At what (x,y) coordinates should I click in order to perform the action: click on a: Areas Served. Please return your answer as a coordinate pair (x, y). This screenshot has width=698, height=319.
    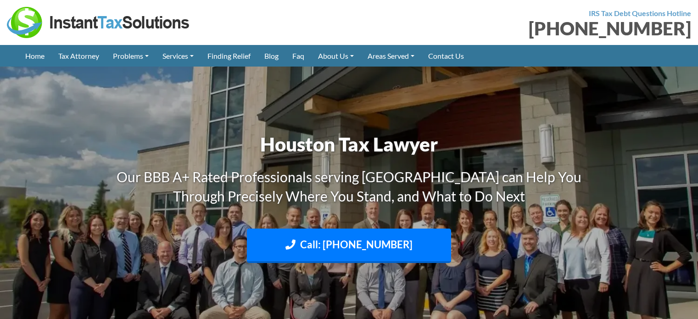
    Looking at the image, I should click on (391, 56).